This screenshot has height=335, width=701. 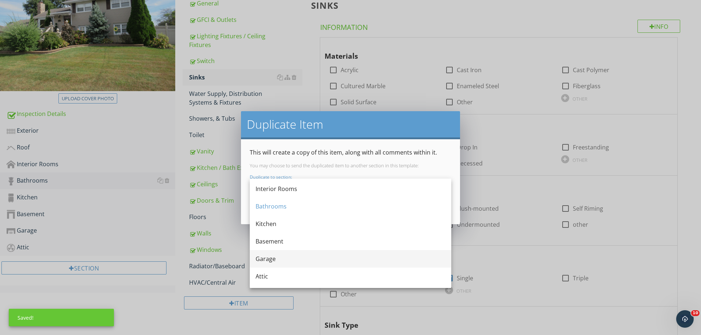 What do you see at coordinates (695, 313) in the screenshot?
I see `span: 10` at bounding box center [695, 313].